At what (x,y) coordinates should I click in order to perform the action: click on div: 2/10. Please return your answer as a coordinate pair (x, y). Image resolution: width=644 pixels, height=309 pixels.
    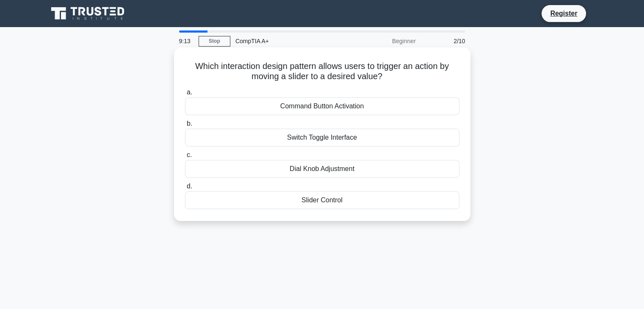
    Looking at the image, I should click on (445, 41).